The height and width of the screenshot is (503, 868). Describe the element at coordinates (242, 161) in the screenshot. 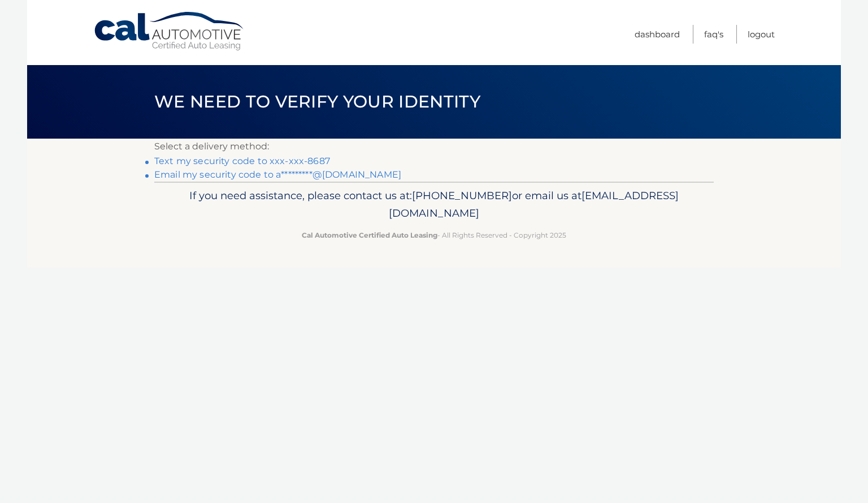

I see `a: Text my security code to xxx-xxx-8687` at that location.